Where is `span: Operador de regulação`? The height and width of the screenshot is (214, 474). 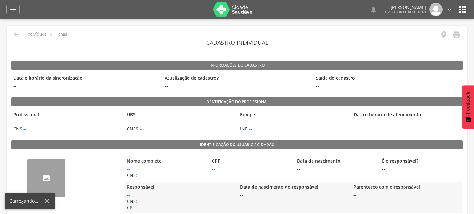
span: Operador de regulação is located at coordinates (406, 12).